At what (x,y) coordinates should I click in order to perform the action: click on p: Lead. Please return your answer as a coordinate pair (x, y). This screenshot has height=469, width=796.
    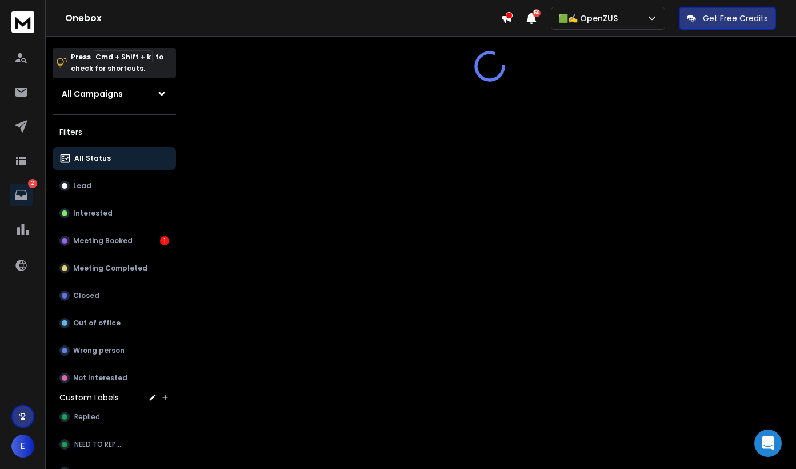
    Looking at the image, I should click on (82, 186).